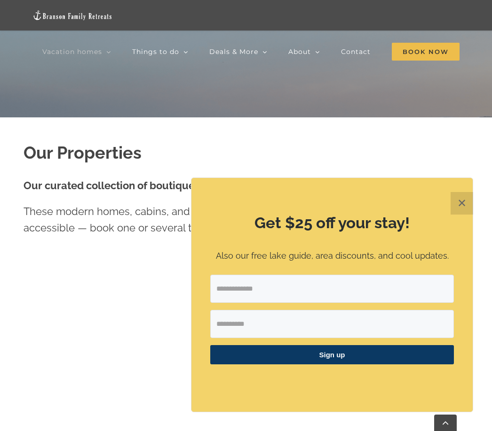 The width and height of the screenshot is (492, 431). I want to click on a: Vacation homes, so click(77, 52).